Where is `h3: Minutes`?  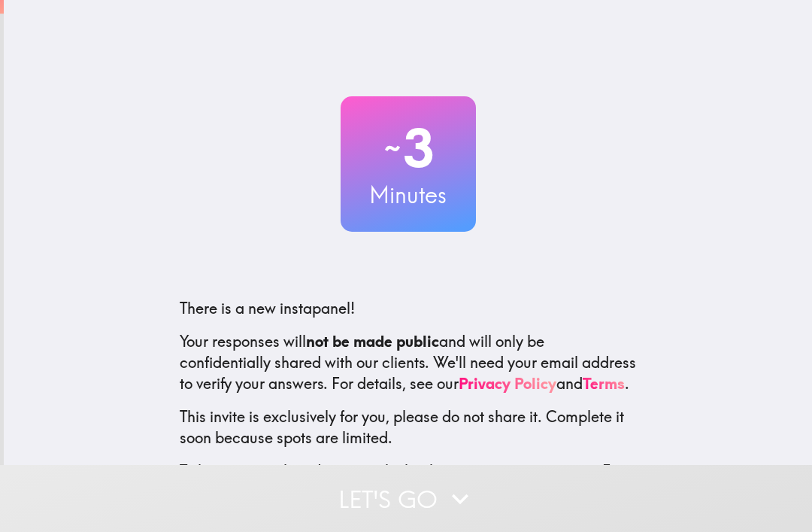
h3: Minutes is located at coordinates (409, 195).